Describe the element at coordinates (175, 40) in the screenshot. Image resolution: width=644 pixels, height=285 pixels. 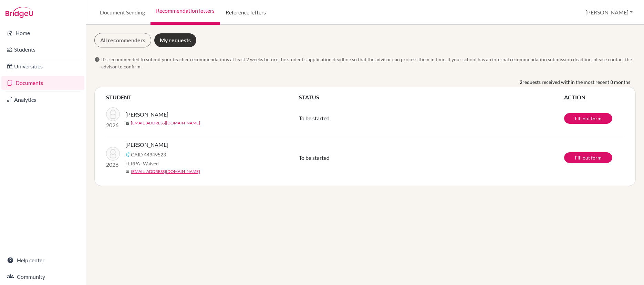
I see `a: My requests` at that location.